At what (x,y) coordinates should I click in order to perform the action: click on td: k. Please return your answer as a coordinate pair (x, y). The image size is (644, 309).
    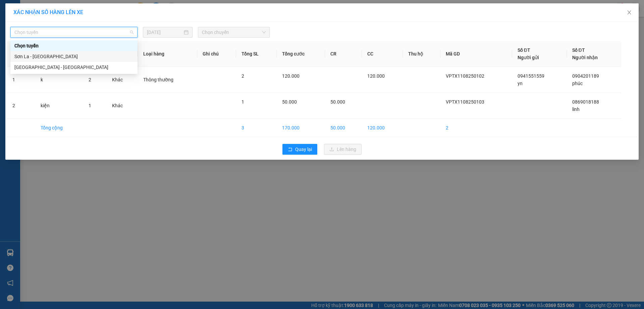
    Looking at the image, I should click on (59, 79).